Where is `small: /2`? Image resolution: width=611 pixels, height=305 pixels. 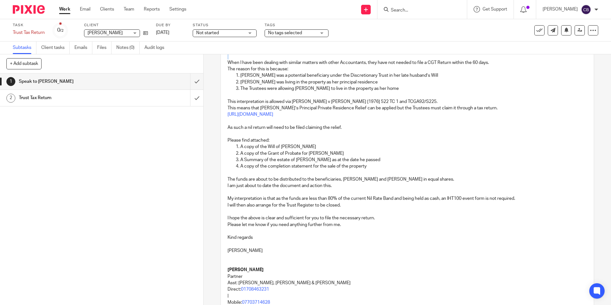 small: /2 is located at coordinates (62, 30).